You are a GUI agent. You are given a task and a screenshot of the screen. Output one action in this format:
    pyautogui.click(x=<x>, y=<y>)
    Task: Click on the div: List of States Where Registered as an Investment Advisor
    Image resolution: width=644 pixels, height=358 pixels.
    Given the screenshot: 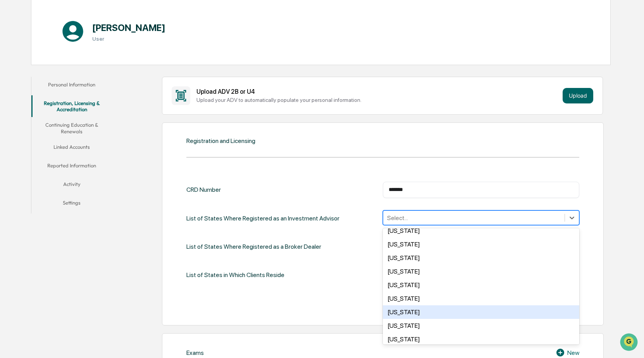 What is the action you would take?
    pyautogui.click(x=263, y=218)
    